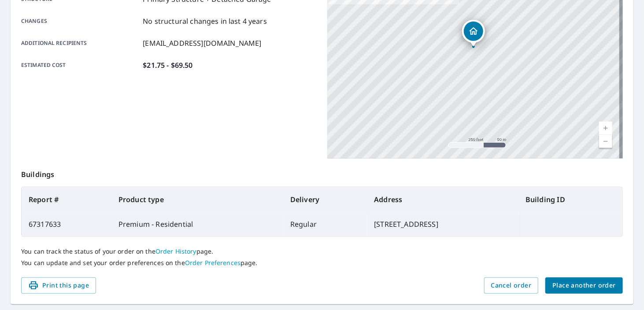 Image resolution: width=644 pixels, height=310 pixels. Describe the element at coordinates (176, 251) in the screenshot. I see `a: Order History` at that location.